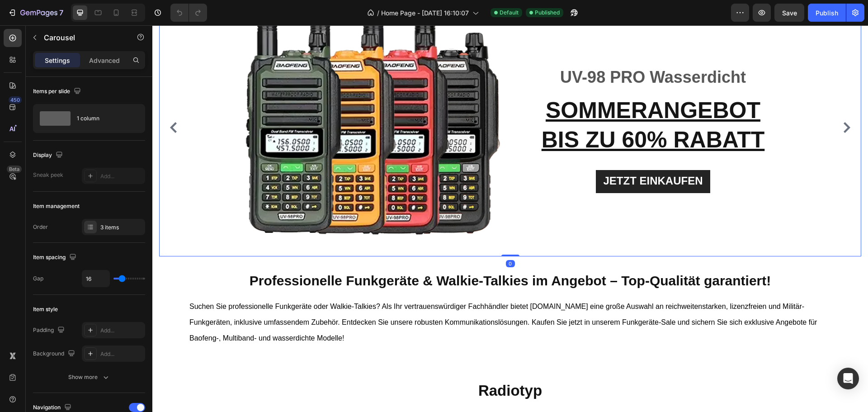  Describe the element at coordinates (694, 102) in the screenshot. I see `button: Carousel Next Arrow` at that location.